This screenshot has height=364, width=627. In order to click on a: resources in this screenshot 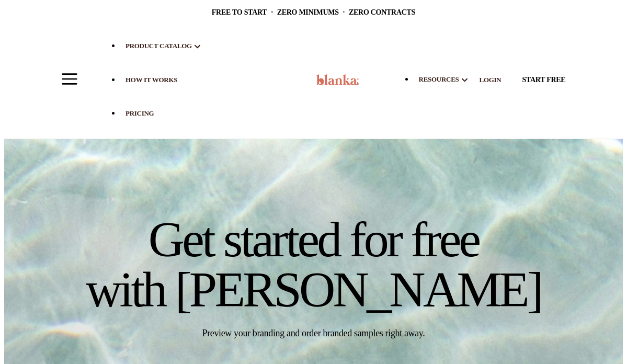, I will do `click(444, 79)`.